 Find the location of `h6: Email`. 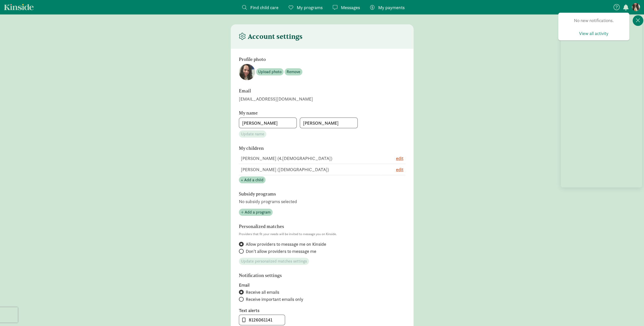

h6: Email is located at coordinates (308, 91).